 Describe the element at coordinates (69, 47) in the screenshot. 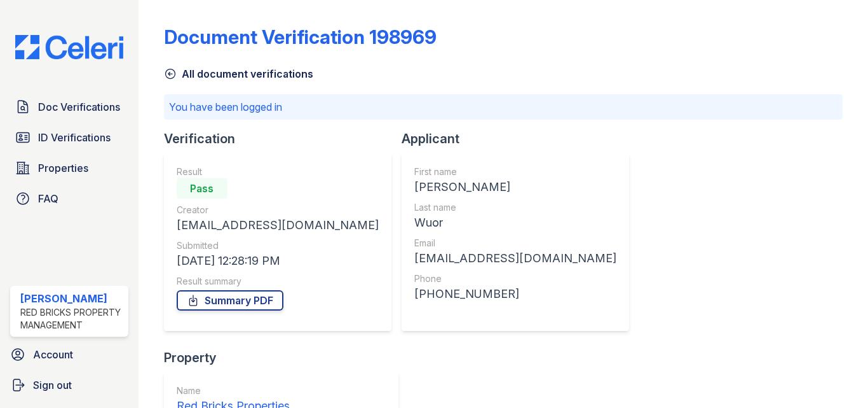

I see `img: CE_Logo_Blue-a8612792a0a2168367f1c8372b55b34899dd931a85d93a1a3d3e32e68fde9ad4.png` at that location.